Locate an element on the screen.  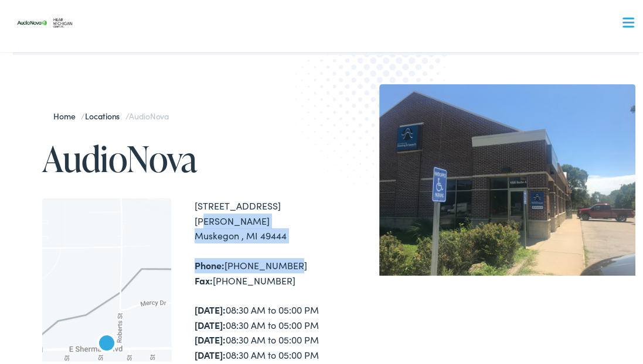
span: AudioNova is located at coordinates (149, 114).